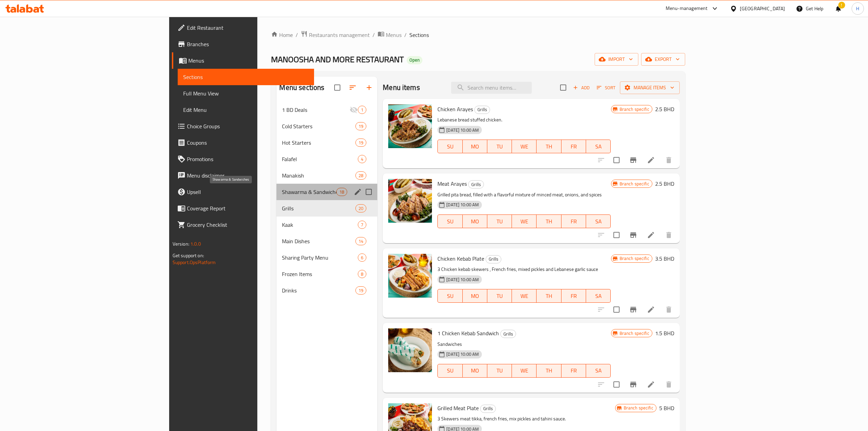 The image size is (868, 431). What do you see at coordinates (524, 194) in the screenshot?
I see `p: Grilled pita bread, filled with a flavorful mixture of minced meat, onions, and spices` at bounding box center [524, 194].